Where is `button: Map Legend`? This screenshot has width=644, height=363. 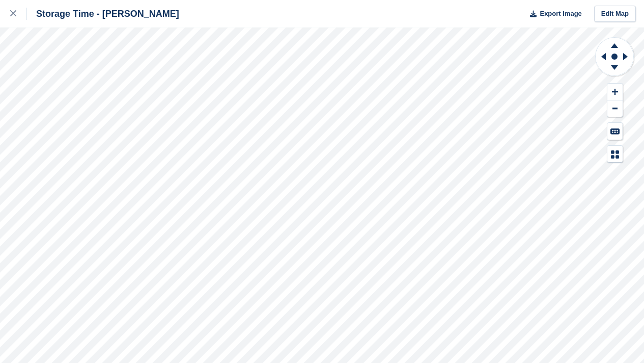
button: Map Legend is located at coordinates (615, 154).